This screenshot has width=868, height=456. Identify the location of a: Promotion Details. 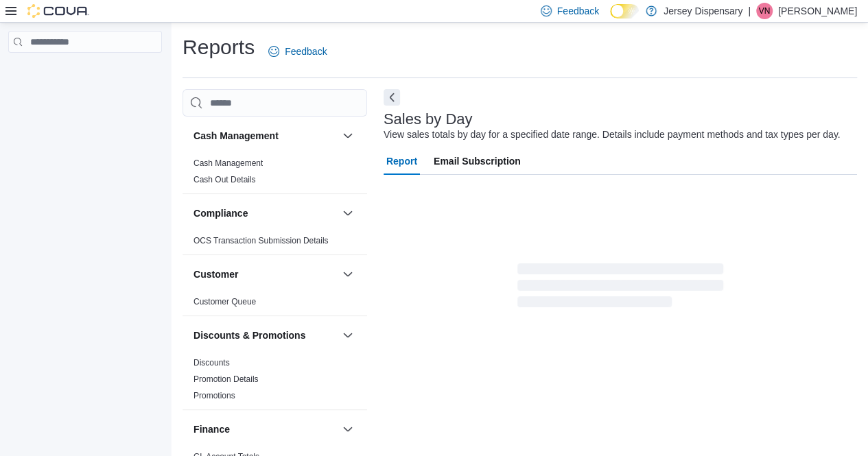
(226, 380).